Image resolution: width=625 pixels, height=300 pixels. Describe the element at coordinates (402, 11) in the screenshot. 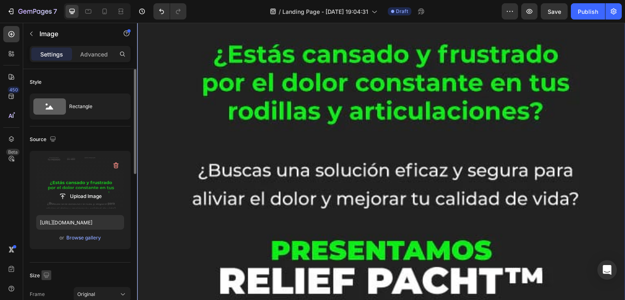

I see `span: Draft` at that location.